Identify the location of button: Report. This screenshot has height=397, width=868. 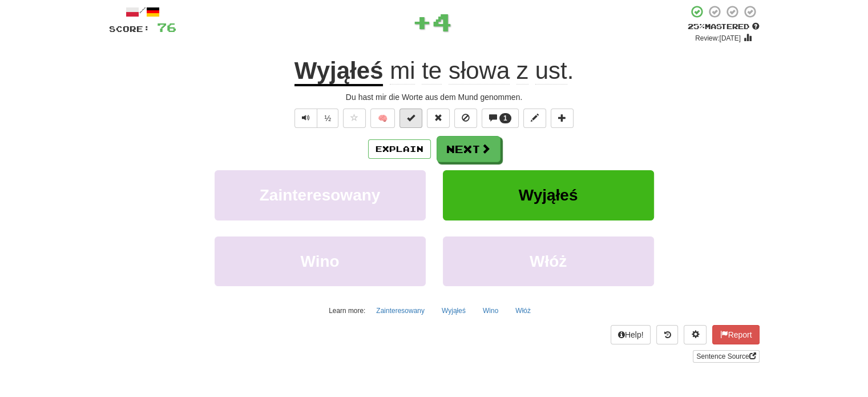
(736, 335).